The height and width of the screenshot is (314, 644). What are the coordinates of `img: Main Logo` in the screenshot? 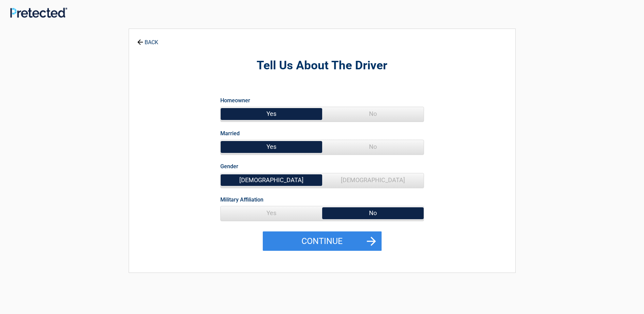 It's located at (39, 12).